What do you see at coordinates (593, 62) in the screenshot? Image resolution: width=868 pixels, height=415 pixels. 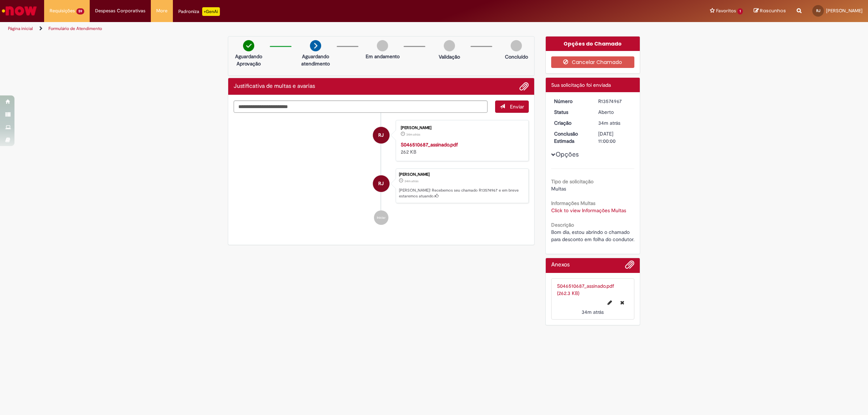 I see `button: Cancelar Chamado` at bounding box center [593, 62].